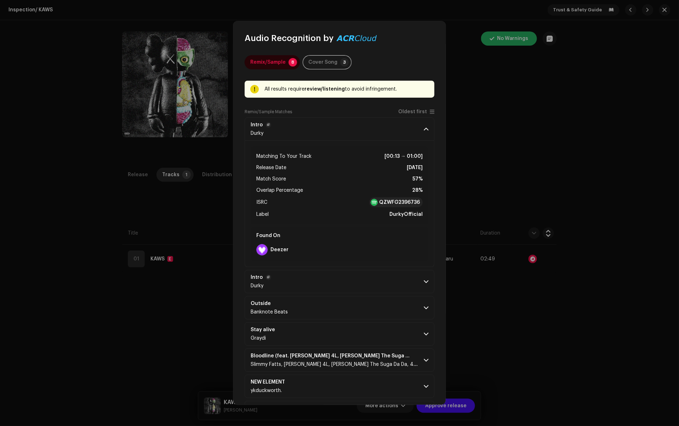 Image resolution: width=679 pixels, height=426 pixels. Describe the element at coordinates (339, 334) in the screenshot. I see `p-accordion-header: Stay aliveGraydi` at that location.